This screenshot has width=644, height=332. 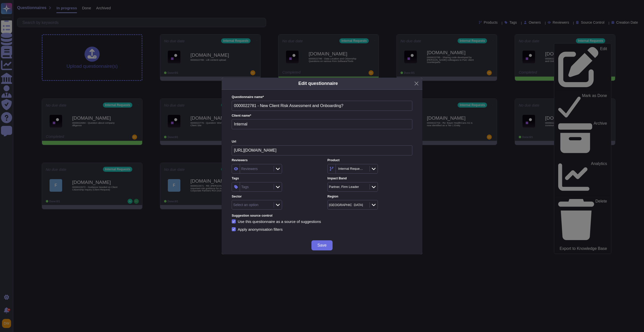 What do you see at coordinates (249, 169) in the screenshot?
I see `div: Reviewers` at bounding box center [249, 169].